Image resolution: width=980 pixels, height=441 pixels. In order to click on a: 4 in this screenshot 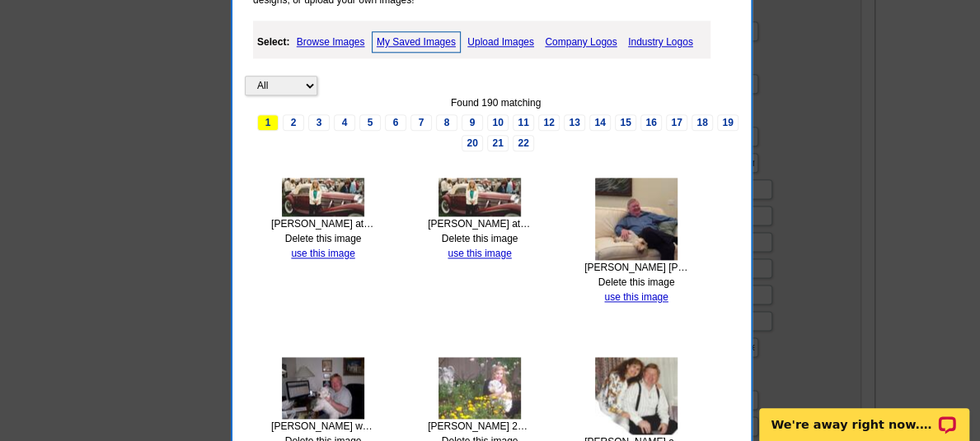, I will do `click(344, 122)`.